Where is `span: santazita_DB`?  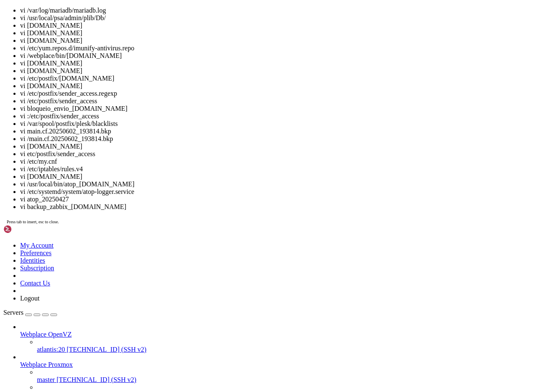 span: santazita_DB is located at coordinates (158, 139).